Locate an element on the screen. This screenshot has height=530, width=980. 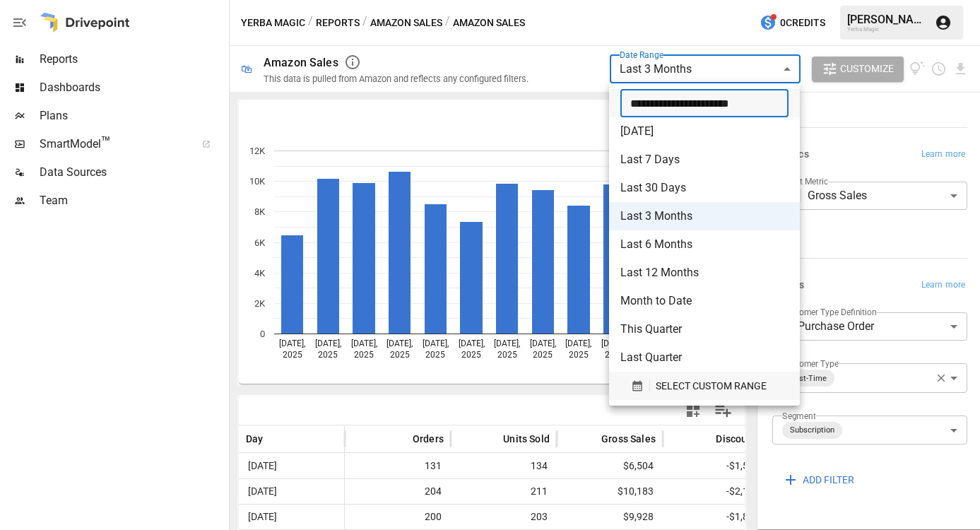
li: Last 12 Months is located at coordinates (704, 273).